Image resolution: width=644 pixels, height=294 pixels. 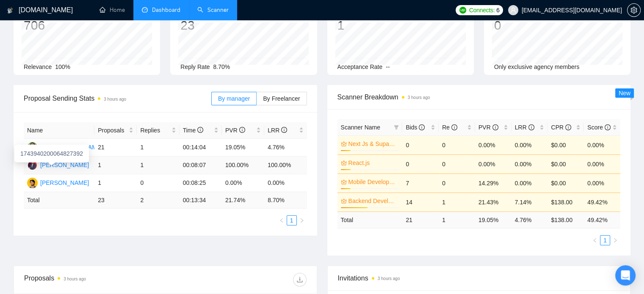 What do you see at coordinates (415, 127) in the screenshot?
I see `span: Bids` at bounding box center [415, 127].